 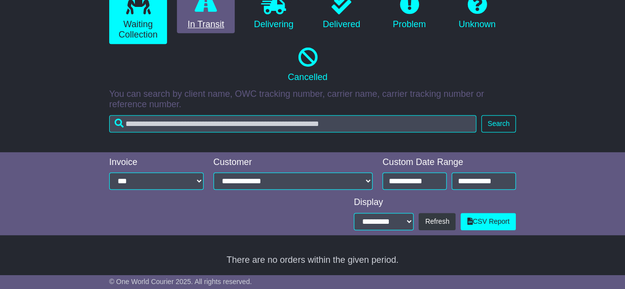 I want to click on a: CSV Report, so click(x=488, y=221).